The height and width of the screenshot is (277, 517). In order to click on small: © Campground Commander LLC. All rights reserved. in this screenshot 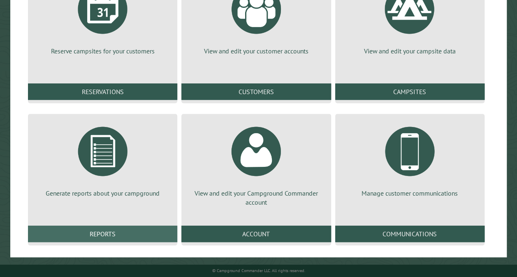, I will do `click(259, 271)`.